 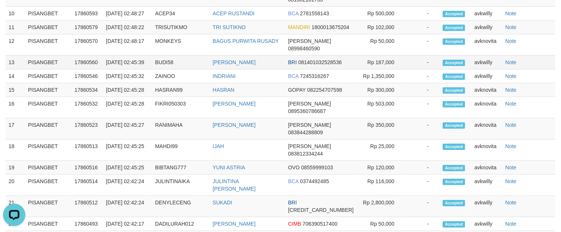 What do you see at coordinates (293, 167) in the screenshot?
I see `span: OVO` at bounding box center [293, 167].